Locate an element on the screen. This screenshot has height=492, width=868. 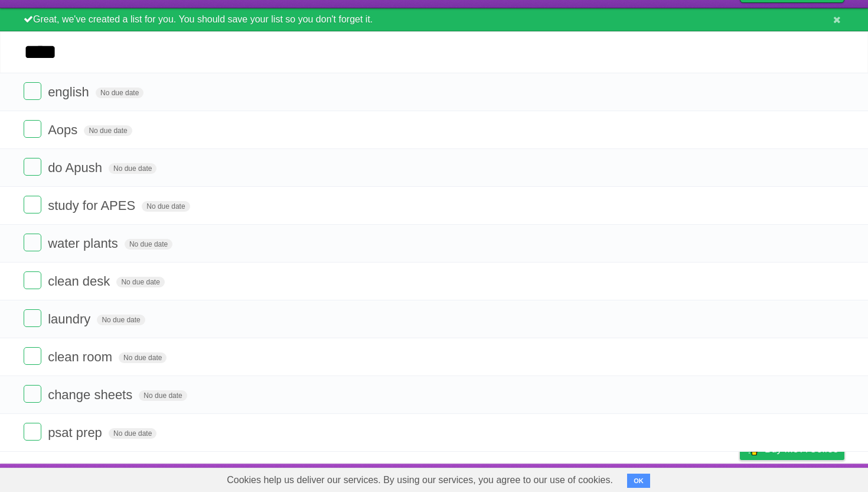
span: study for APES is located at coordinates (93, 205).